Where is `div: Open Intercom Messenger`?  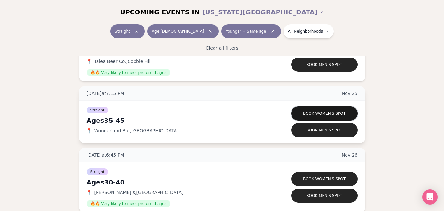 div: Open Intercom Messenger is located at coordinates (430, 197).